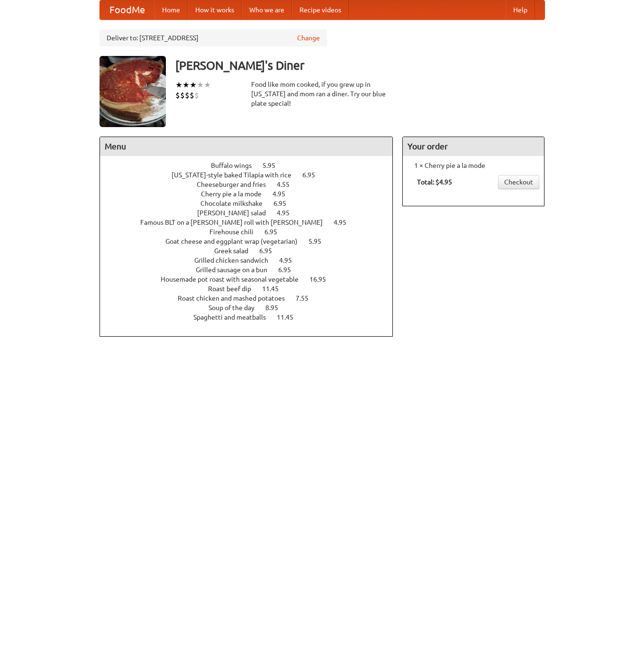 Image resolution: width=644 pixels, height=671 pixels. What do you see at coordinates (252, 270) in the screenshot?
I see `a: Grilled sausage on a bun 6.95` at bounding box center [252, 270].